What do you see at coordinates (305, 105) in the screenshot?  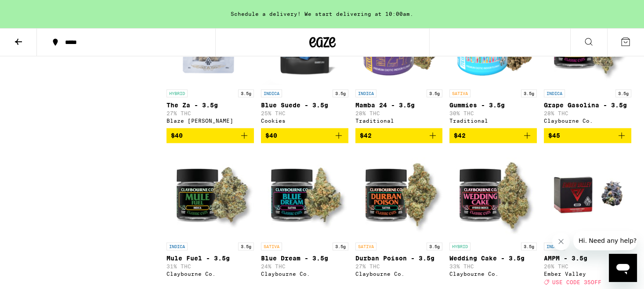 I see `p: Blue Suede - 3.5g` at bounding box center [305, 105].